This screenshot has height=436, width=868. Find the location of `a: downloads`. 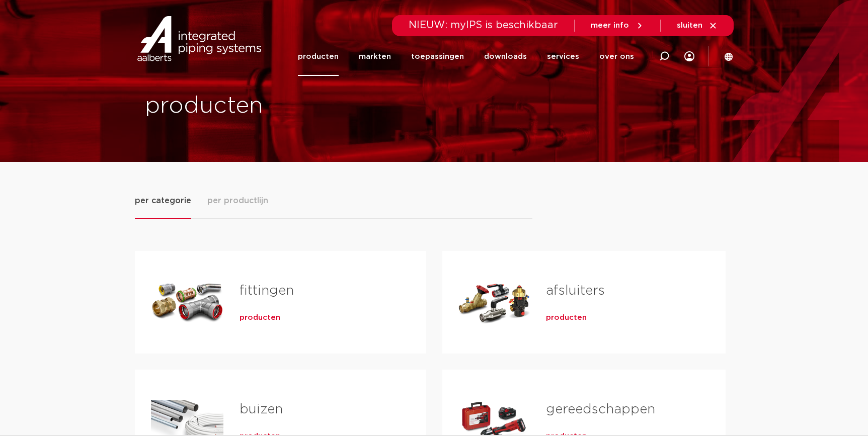

a: downloads is located at coordinates (505, 56).